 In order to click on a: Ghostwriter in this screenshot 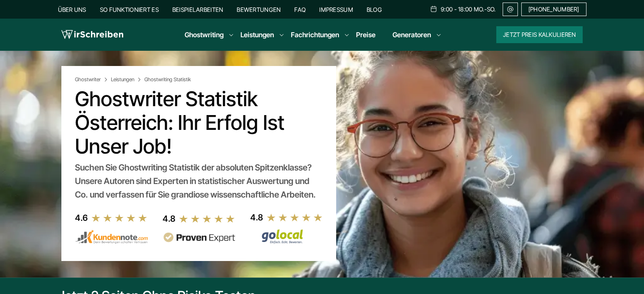, I will do `click(92, 80)`.